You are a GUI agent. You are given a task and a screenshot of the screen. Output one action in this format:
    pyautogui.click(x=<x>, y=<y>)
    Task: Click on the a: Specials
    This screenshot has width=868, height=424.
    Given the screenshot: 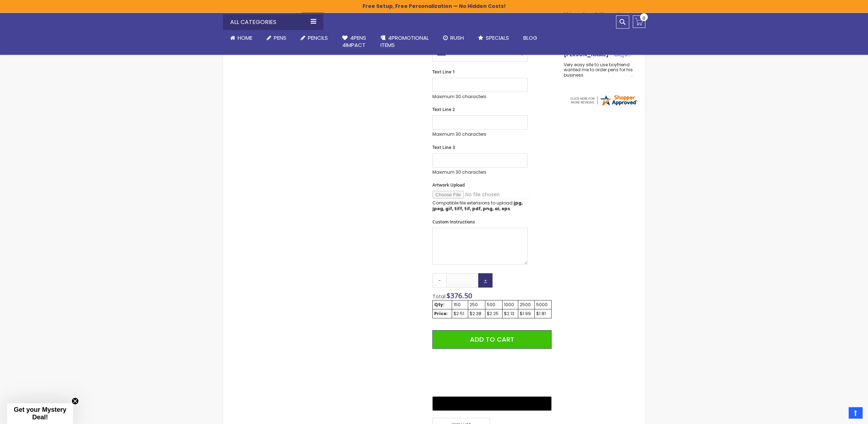 What is the action you would take?
    pyautogui.click(x=493, y=38)
    